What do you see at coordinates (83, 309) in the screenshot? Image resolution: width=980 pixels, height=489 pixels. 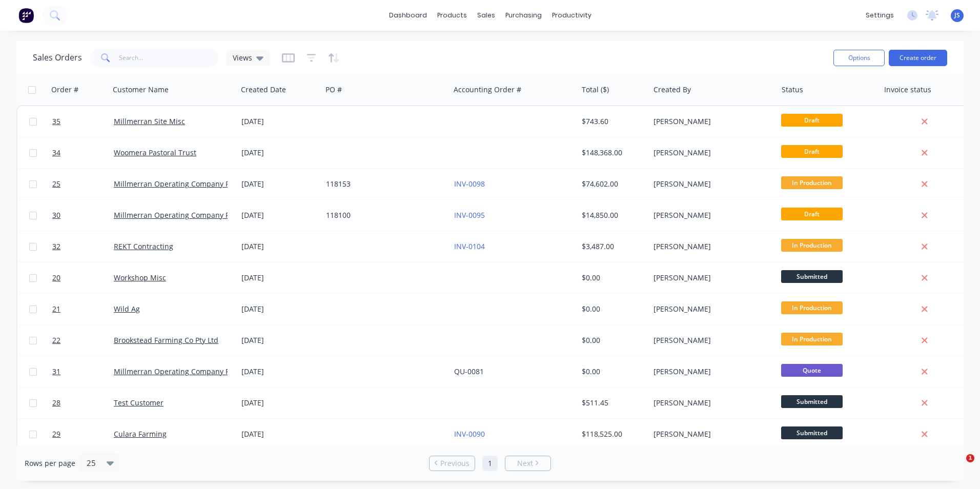 I see `a: 21` at bounding box center [83, 309].